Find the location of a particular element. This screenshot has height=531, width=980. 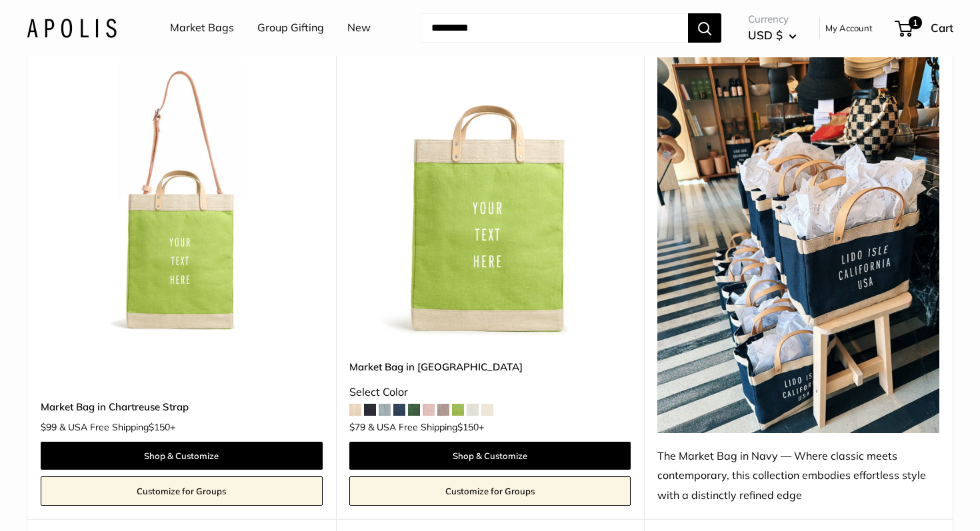

span: 1 is located at coordinates (915, 23).